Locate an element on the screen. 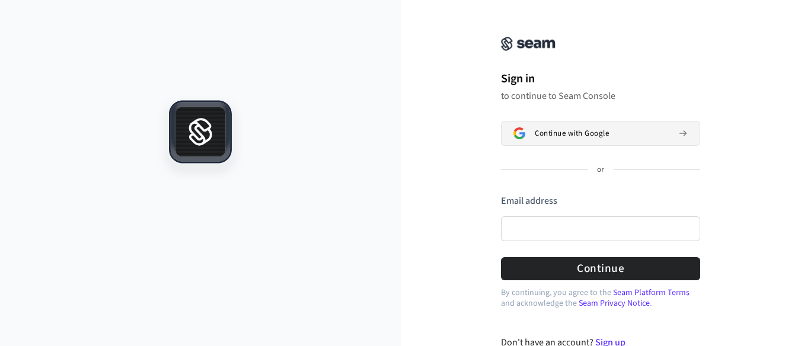 The height and width of the screenshot is (346, 801). p: to continue to Seam Console is located at coordinates (600, 96).